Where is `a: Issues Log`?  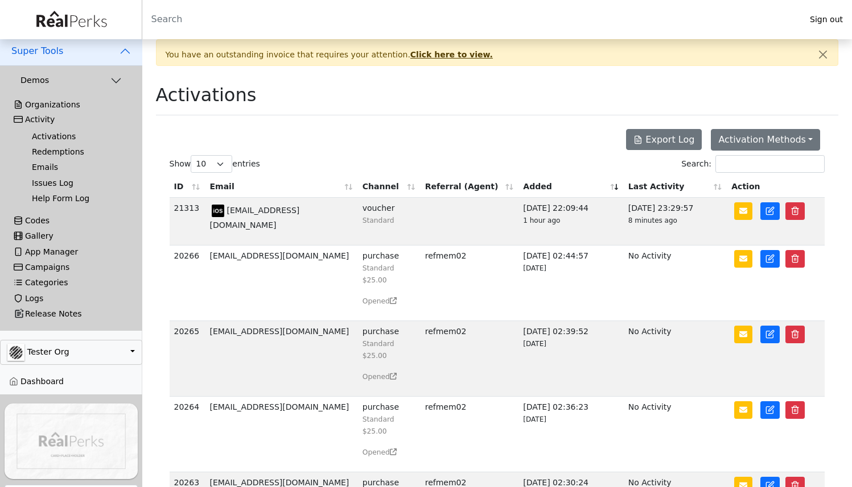 a: Issues Log is located at coordinates (76, 183).